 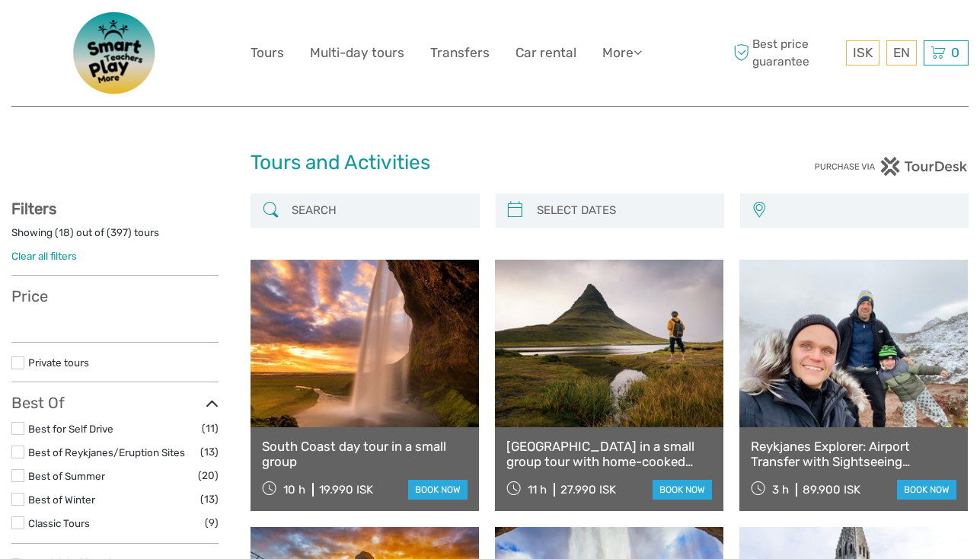 What do you see at coordinates (832, 490) in the screenshot?
I see `div: 89.900 ISK` at bounding box center [832, 490].